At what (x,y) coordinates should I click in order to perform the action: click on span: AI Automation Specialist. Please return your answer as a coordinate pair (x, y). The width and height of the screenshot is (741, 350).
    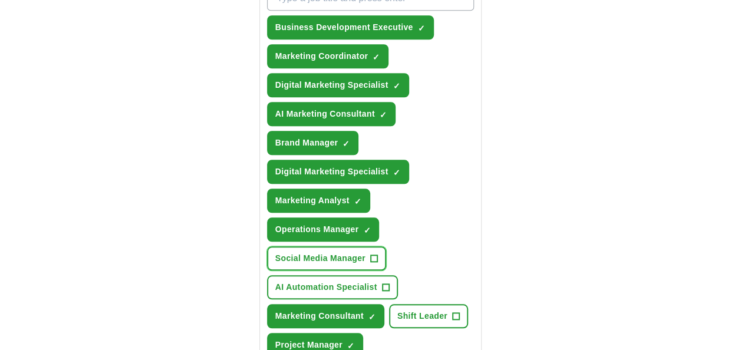
    Looking at the image, I should click on (326, 287).